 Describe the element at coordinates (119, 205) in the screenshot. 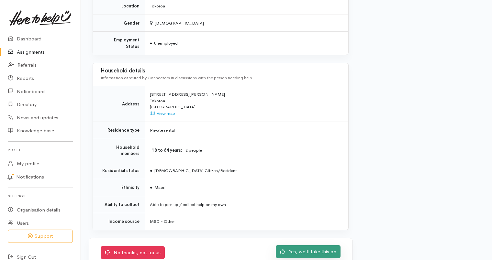

I see `td: Ability to collect` at that location.